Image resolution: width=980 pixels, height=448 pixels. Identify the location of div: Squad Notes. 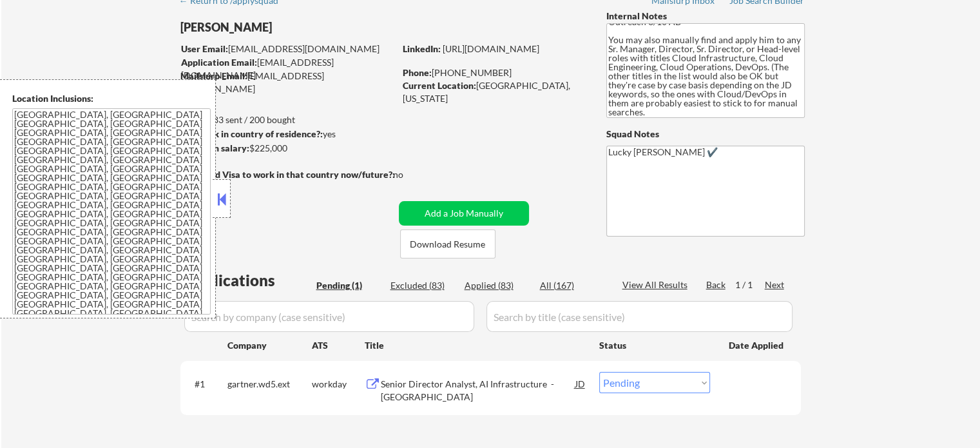
(705, 134).